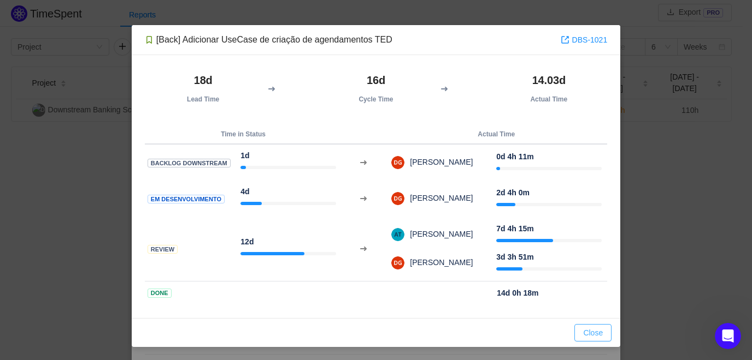  Describe the element at coordinates (243, 134) in the screenshot. I see `th: Time in Status` at that location.